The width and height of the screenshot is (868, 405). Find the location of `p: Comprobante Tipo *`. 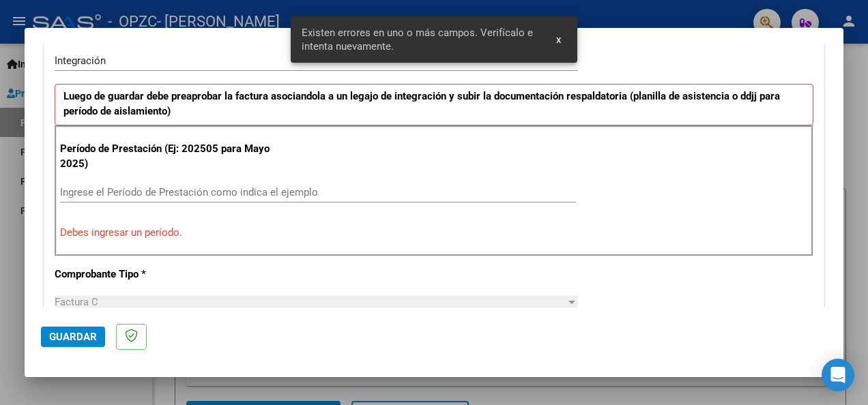

p: Comprobante Tipo * is located at coordinates (168, 274).